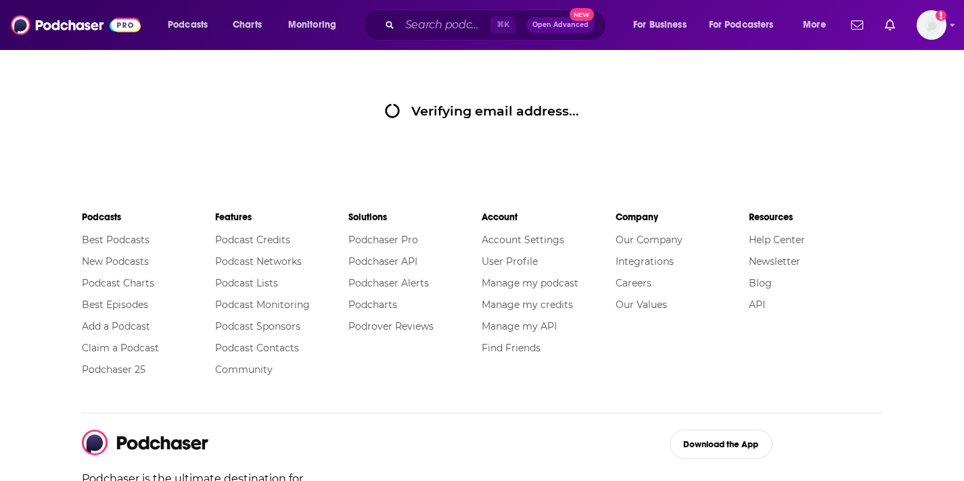 This screenshot has width=964, height=481. I want to click on a: Best Podcasts, so click(116, 240).